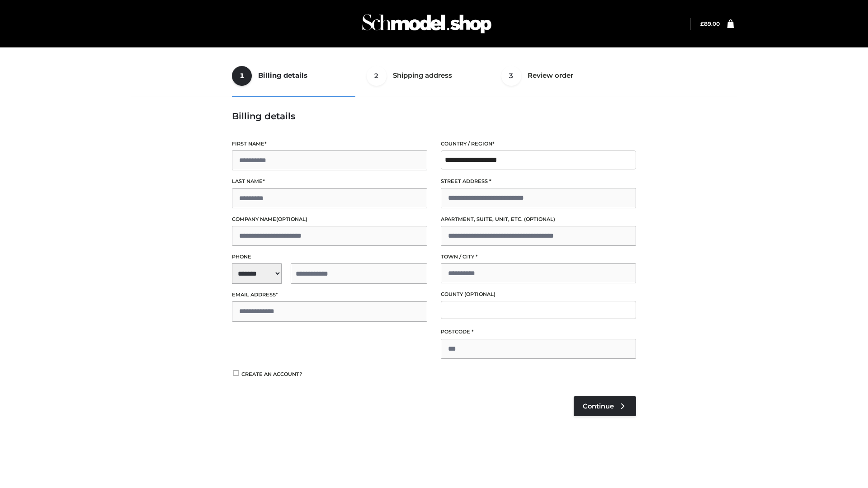 The image size is (868, 488). What do you see at coordinates (538, 144) in the screenshot?
I see `label: Country / Region` at bounding box center [538, 144].